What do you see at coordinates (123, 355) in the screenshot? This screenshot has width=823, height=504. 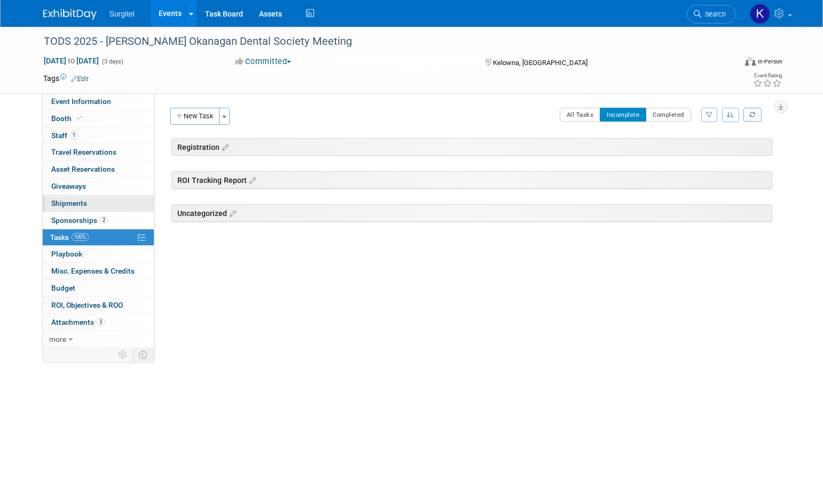 I see `td: Personalize Event Tab Strip` at bounding box center [123, 355].